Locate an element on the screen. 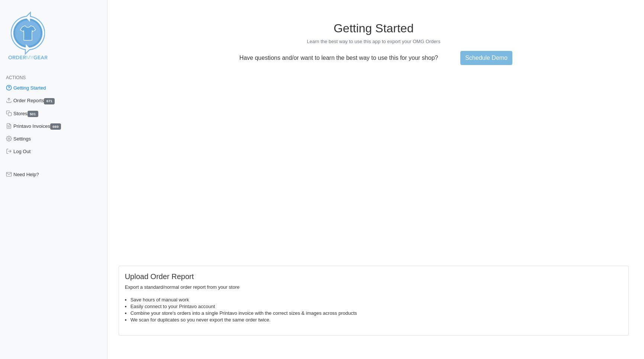  span: 501 is located at coordinates (33, 114).